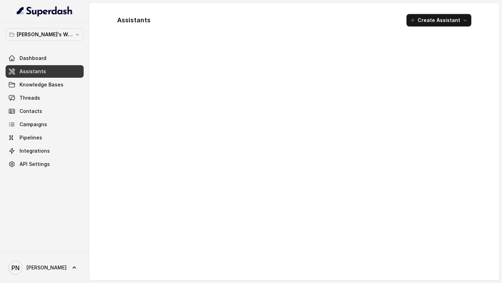 The width and height of the screenshot is (502, 283). I want to click on a: Integrations, so click(45, 151).